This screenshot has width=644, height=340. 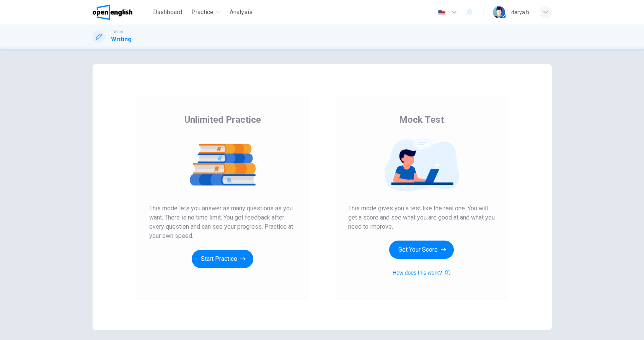 What do you see at coordinates (442, 12) in the screenshot?
I see `img: en` at bounding box center [442, 12].